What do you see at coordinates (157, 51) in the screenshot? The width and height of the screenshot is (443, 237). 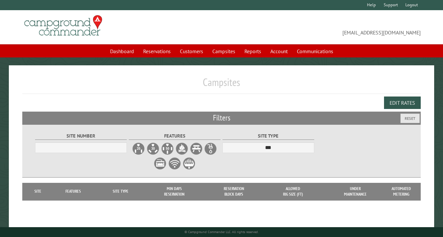 I see `a: Reservations` at bounding box center [157, 51].